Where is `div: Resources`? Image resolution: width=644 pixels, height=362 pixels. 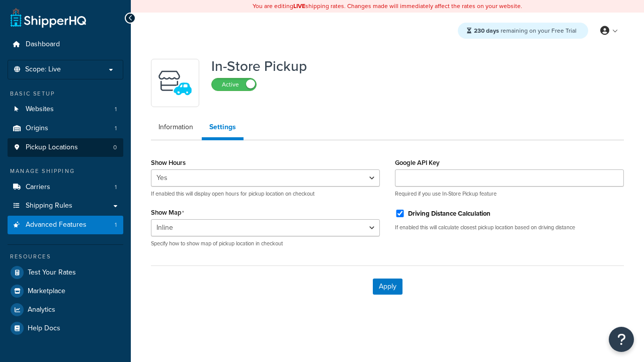 div: Resources is located at coordinates (66, 257).